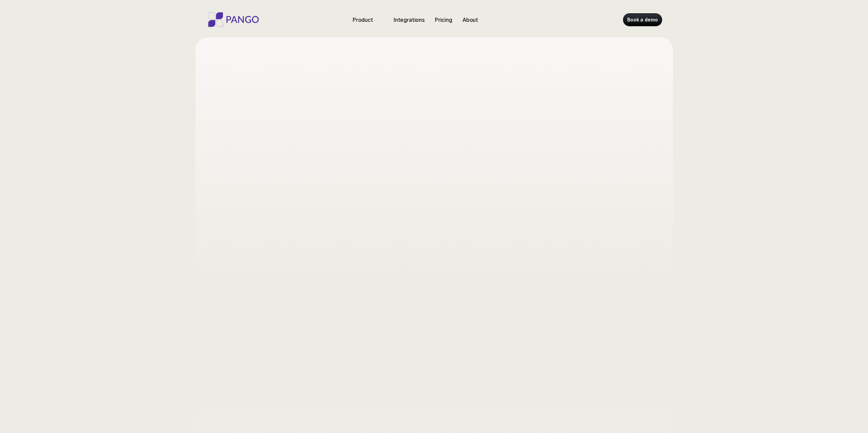 The image size is (868, 433). Describe the element at coordinates (643, 20) in the screenshot. I see `a: Book a demo` at that location.